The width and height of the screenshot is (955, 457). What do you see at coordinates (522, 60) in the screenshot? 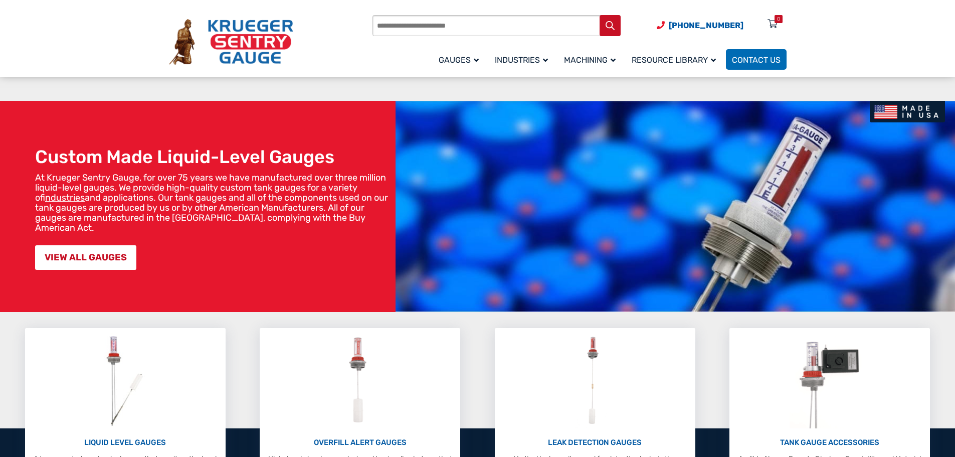
I see `span: Industries` at bounding box center [522, 60].